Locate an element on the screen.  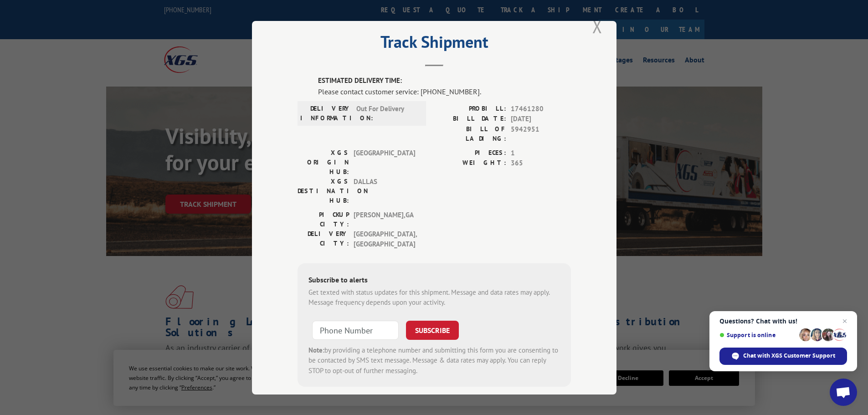
label: DELIVERY CITY: is located at coordinates (323, 239).